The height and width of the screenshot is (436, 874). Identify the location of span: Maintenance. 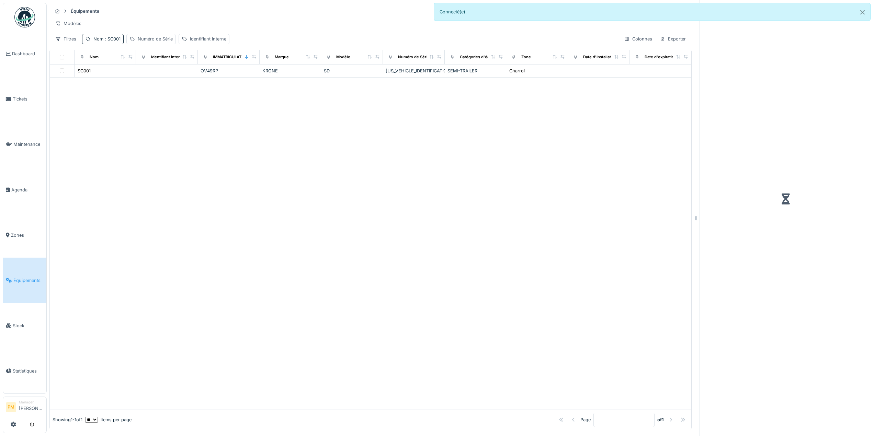
(29, 144).